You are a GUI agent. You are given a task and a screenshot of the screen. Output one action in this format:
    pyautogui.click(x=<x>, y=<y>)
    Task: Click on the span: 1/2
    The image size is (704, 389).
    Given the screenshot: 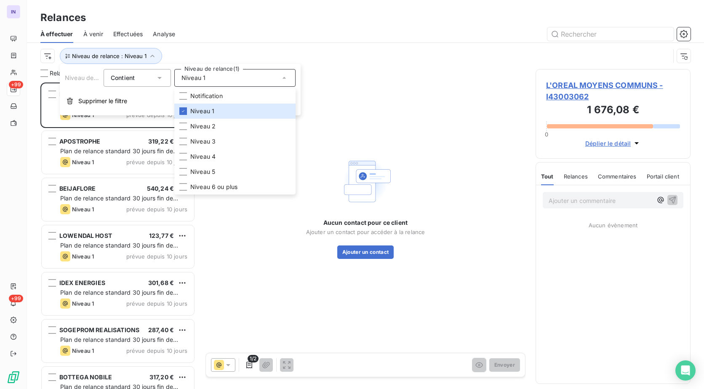 What is the action you would take?
    pyautogui.click(x=253, y=359)
    